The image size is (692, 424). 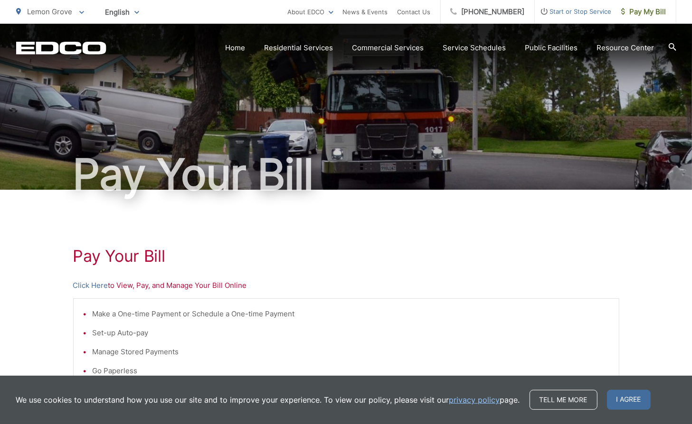 I want to click on a: About EDCO, so click(x=310, y=12).